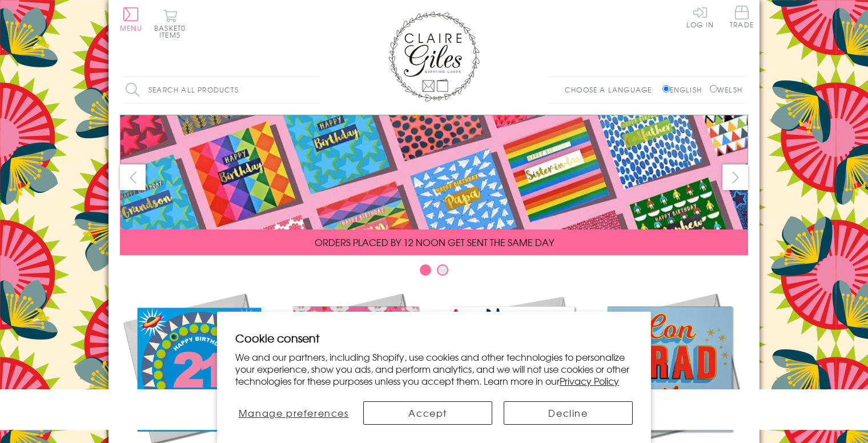 This screenshot has height=443, width=868. I want to click on button: Carousel Page 1 (Current Slide), so click(426, 270).